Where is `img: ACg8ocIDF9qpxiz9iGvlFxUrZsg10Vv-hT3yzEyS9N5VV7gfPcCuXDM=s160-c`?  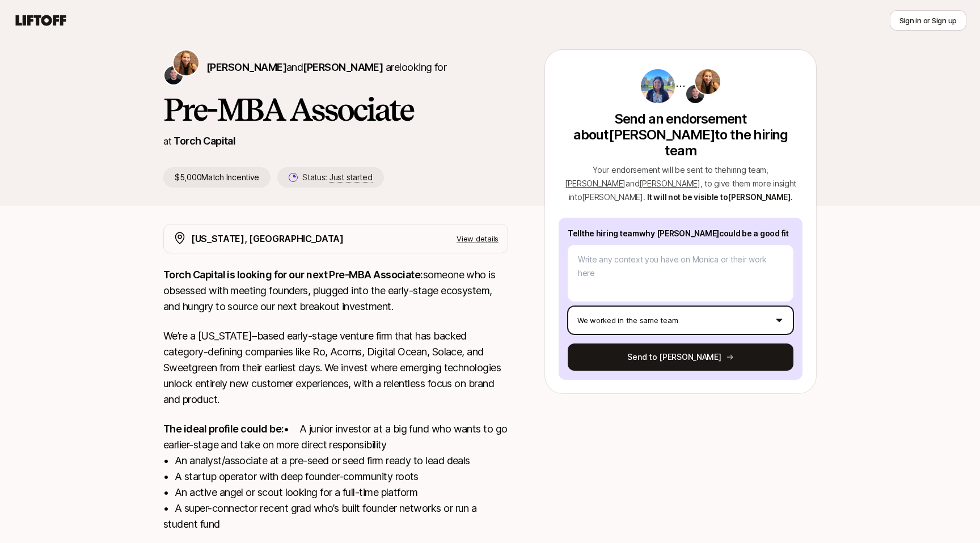 img: ACg8ocIDF9qpxiz9iGvlFxUrZsg10Vv-hT3yzEyS9N5VV7gfPcCuXDM=s160-c is located at coordinates (658, 86).